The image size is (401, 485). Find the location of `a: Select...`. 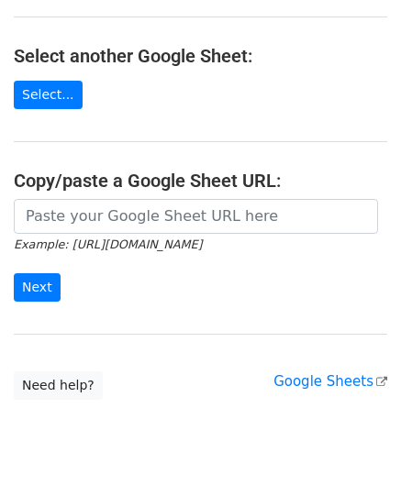

a: Select... is located at coordinates (48, 94).